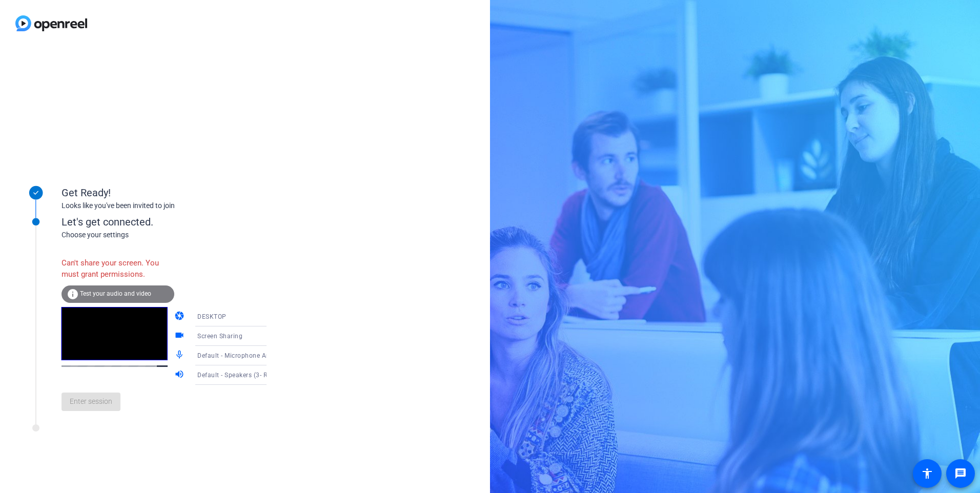 The width and height of the screenshot is (980, 493). Describe the element at coordinates (297, 356) in the screenshot. I see `span: Default - Microphone Array (3- Realtek High Definition Audio(SST))` at that location.